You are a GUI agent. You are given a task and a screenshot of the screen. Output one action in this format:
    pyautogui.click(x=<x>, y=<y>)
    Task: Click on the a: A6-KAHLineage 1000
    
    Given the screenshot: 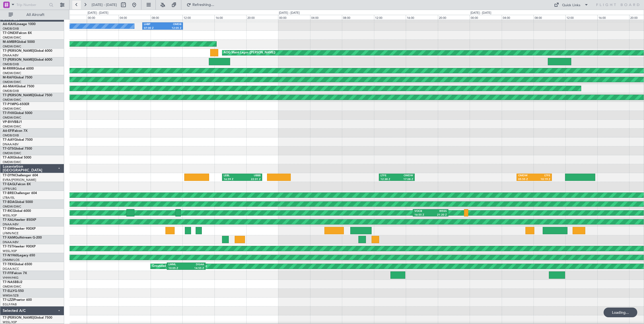 What is the action you would take?
    pyautogui.click(x=19, y=24)
    